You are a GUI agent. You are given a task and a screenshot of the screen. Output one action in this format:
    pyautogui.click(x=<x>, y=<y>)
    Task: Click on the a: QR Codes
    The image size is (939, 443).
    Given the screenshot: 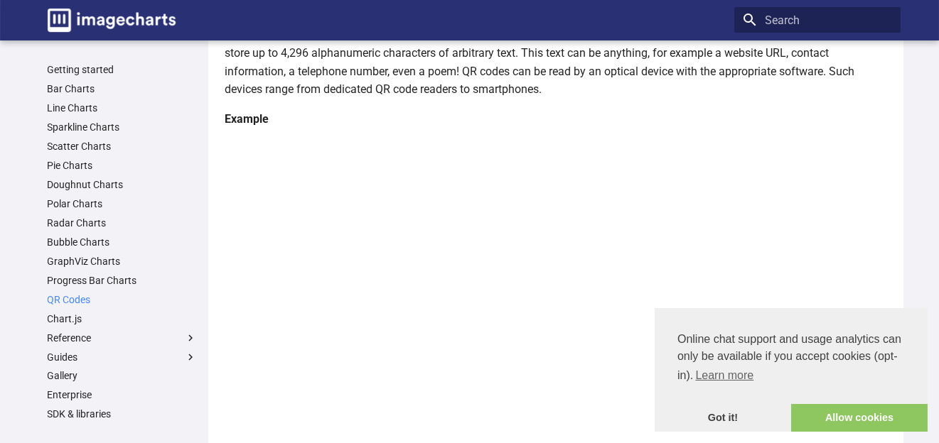 What is the action you would take?
    pyautogui.click(x=122, y=300)
    